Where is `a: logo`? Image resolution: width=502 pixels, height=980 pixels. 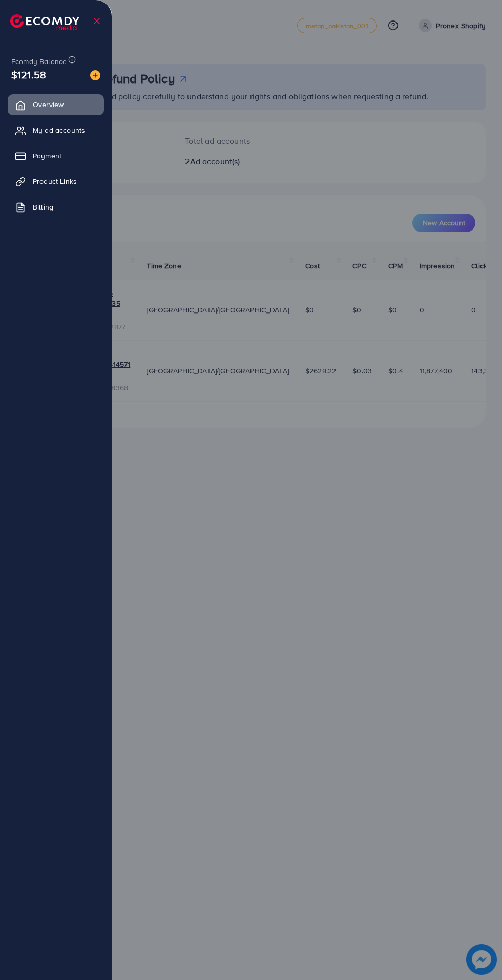
a: logo is located at coordinates (45, 22).